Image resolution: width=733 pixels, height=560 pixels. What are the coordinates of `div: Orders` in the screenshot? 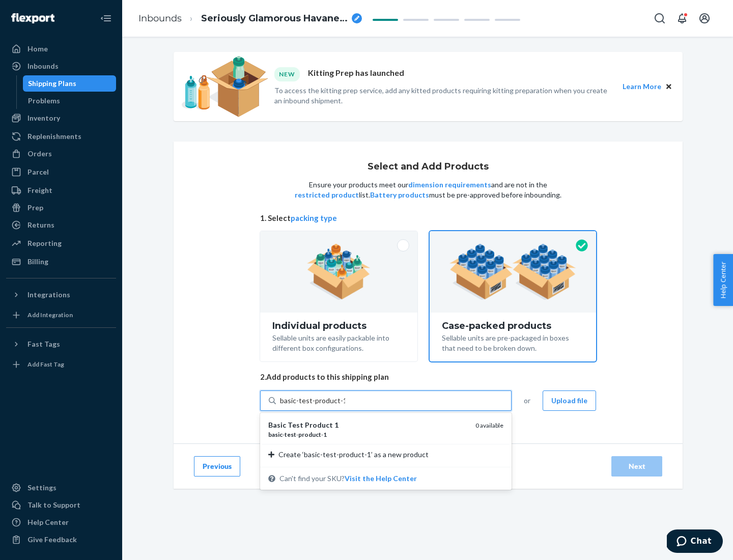 It's located at (39, 154).